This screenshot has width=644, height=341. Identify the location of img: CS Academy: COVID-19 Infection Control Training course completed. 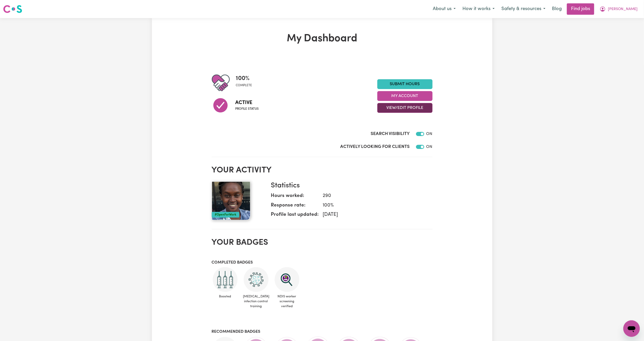
(256, 279).